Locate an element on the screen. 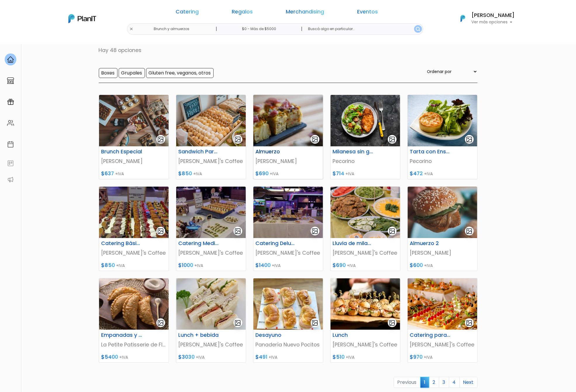 Image resolution: width=576 pixels, height=392 pixels. a: gallery-light Tarta con Ensalada Pecorino $472 +IVA is located at coordinates (442, 137).